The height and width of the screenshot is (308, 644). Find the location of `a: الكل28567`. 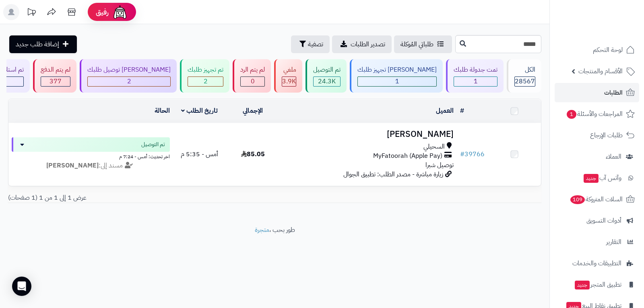

a: الكل28567 is located at coordinates (524, 76).